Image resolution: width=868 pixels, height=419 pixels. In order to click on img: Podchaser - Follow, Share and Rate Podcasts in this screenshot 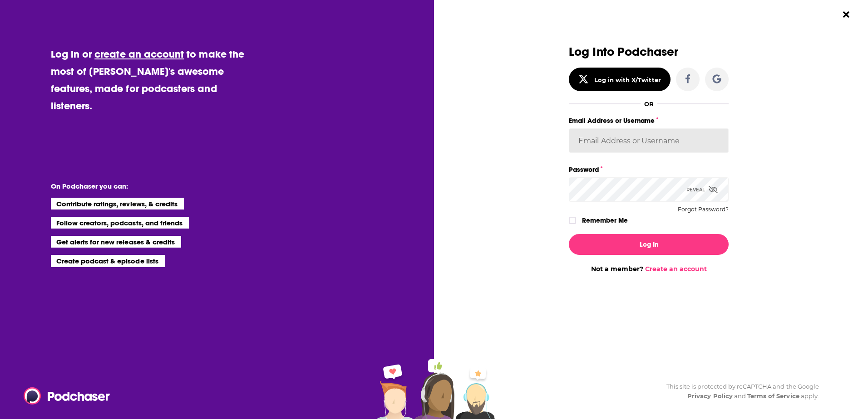, I will do `click(68, 396)`.